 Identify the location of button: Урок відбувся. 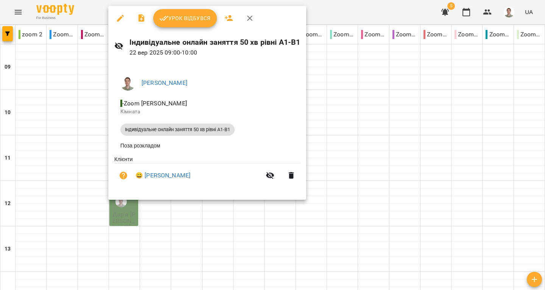
(185, 18).